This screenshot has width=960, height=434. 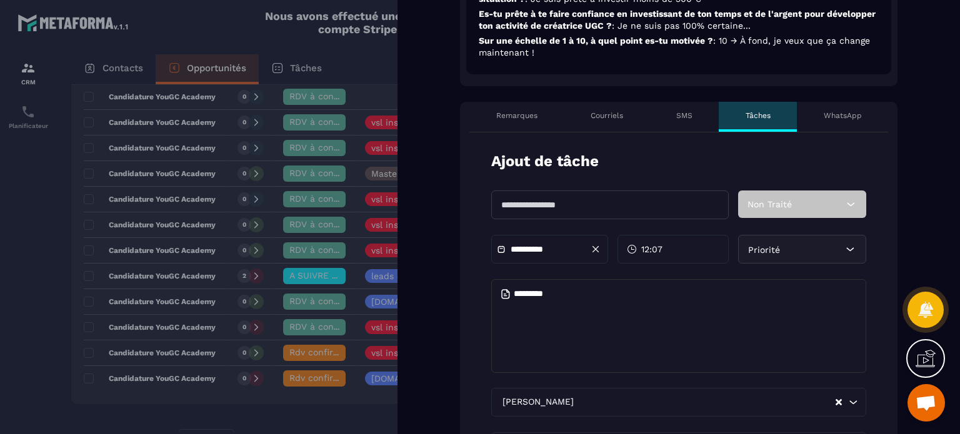 What do you see at coordinates (839, 403) in the screenshot?
I see `button: Clear Selected` at bounding box center [839, 403].